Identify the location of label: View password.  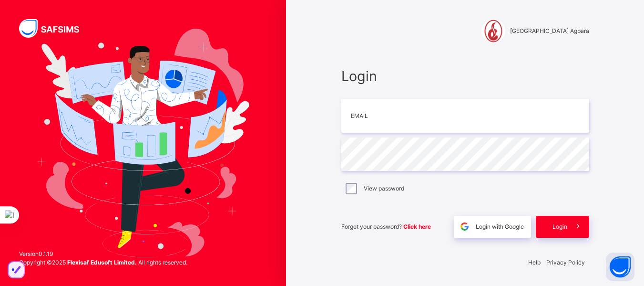
(384, 189).